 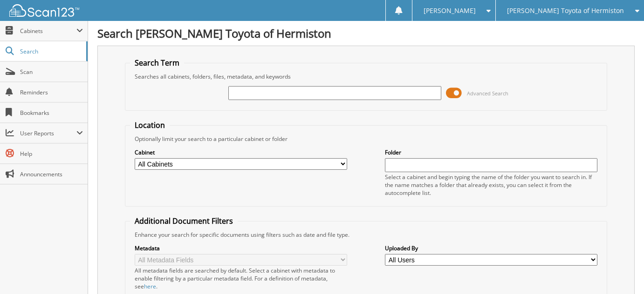 I want to click on span: Search, so click(x=51, y=51).